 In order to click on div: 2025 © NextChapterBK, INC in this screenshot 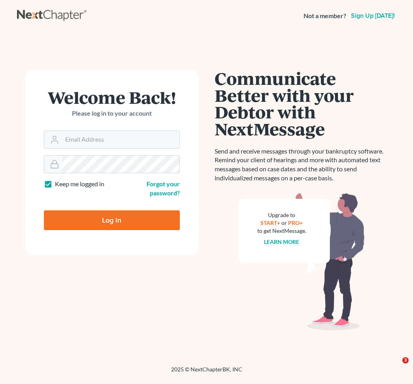, I will do `click(207, 373)`.